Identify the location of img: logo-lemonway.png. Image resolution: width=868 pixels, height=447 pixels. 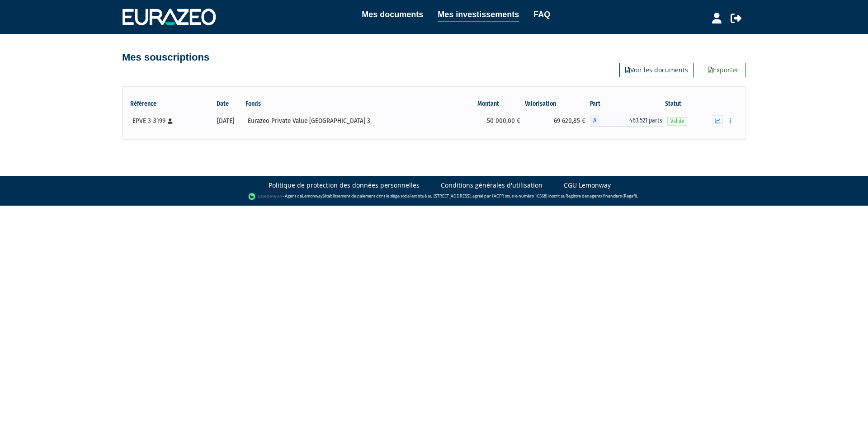
(265, 197).